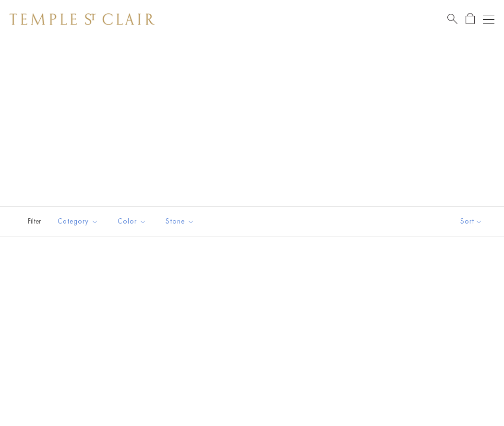  What do you see at coordinates (79, 221) in the screenshot?
I see `span: Category` at bounding box center [79, 221].